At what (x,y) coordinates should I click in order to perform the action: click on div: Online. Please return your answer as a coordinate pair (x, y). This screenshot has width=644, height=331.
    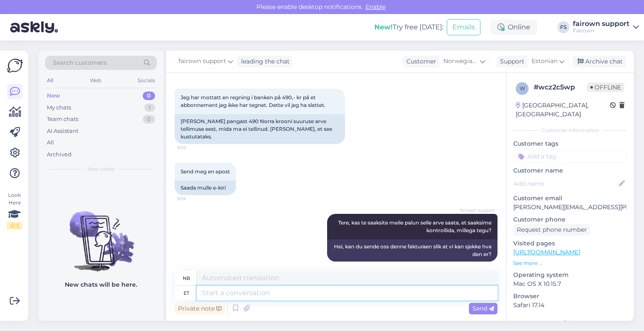
    Looking at the image, I should click on (514, 27).